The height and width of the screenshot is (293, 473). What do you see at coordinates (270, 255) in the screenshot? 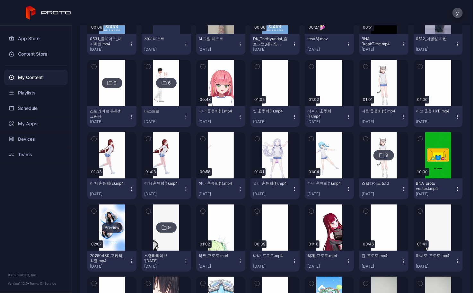
I see `div: 나나_프로토.mp4` at bounding box center [270, 255].